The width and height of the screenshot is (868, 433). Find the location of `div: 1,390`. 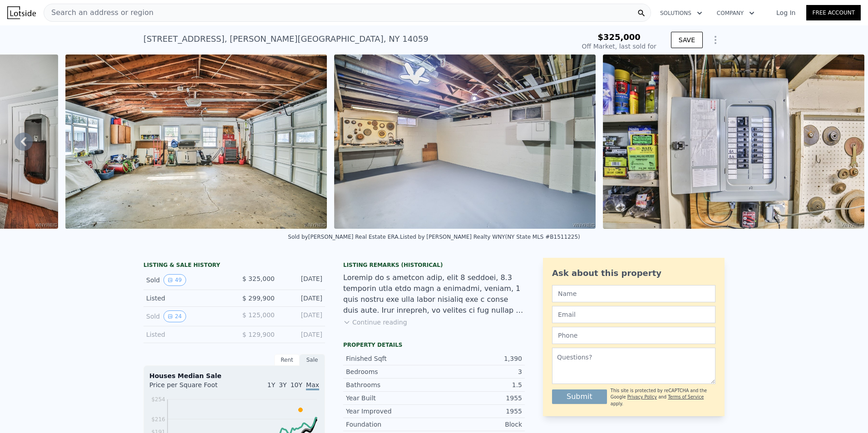

div: 1,390 is located at coordinates (478, 359).